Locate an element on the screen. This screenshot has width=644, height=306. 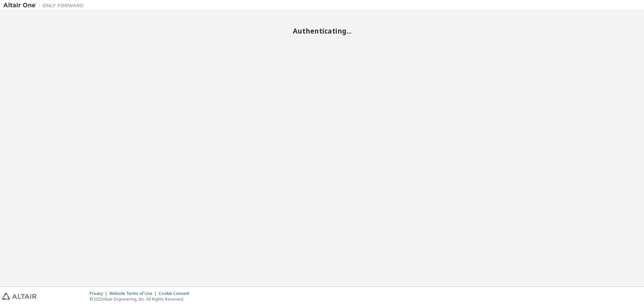
h2: Authenticating... is located at coordinates (322, 31).